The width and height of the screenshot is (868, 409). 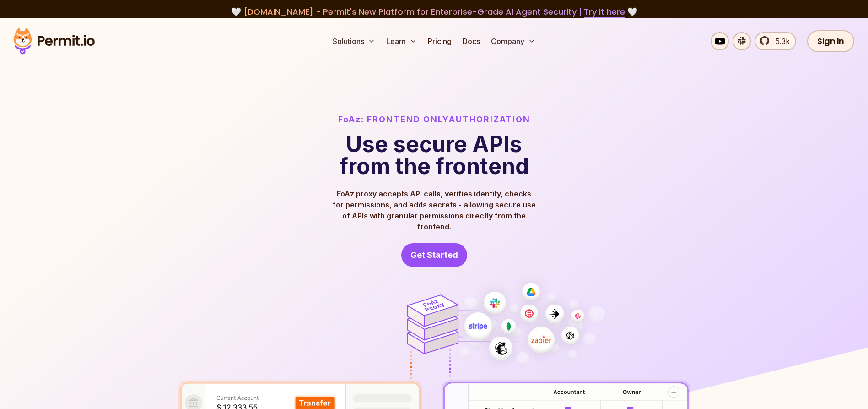 I want to click on h1: Use secure APIs from the frontend, so click(x=434, y=155).